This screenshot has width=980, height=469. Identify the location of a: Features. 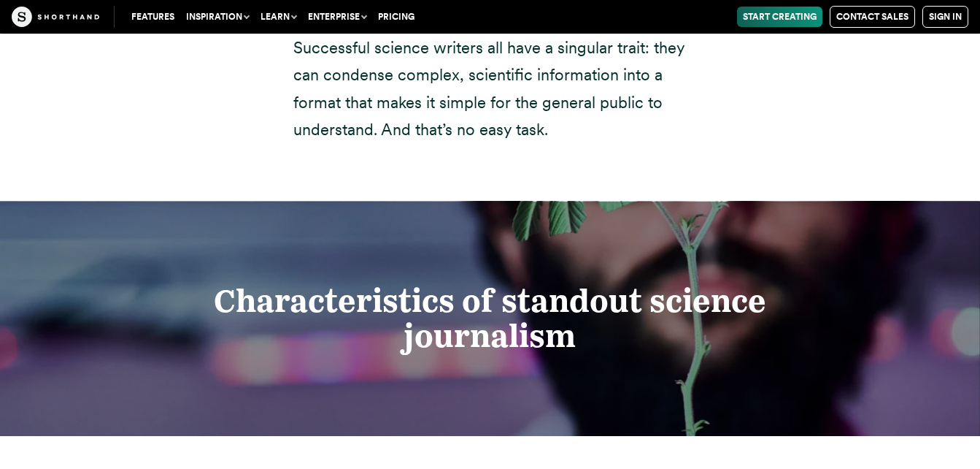
(153, 17).